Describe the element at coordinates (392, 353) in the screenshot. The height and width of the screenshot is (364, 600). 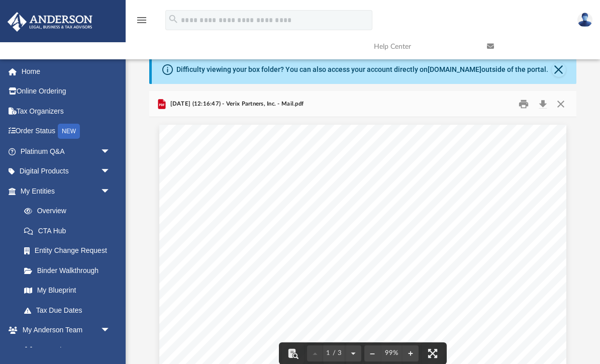
I see `div: Current zoom level` at that location.